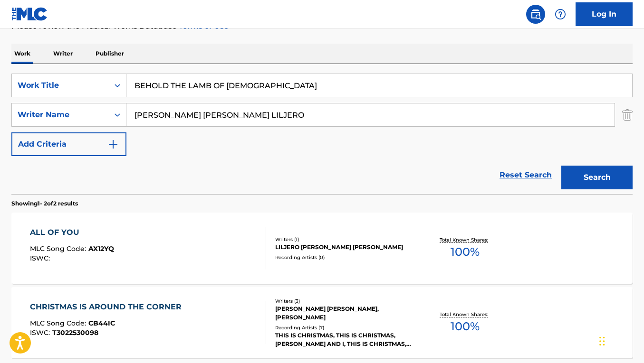 The width and height of the screenshot is (644, 363). Describe the element at coordinates (604, 14) in the screenshot. I see `a: Log In` at that location.